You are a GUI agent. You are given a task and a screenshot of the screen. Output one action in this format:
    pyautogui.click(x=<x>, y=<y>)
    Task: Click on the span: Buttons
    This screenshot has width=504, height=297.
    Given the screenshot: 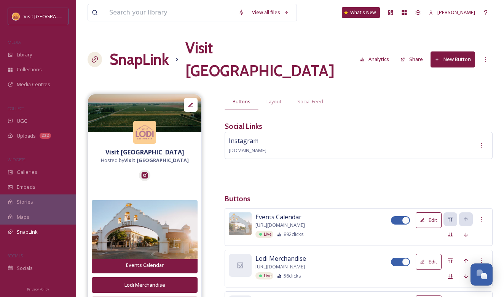 What is the action you would take?
    pyautogui.click(x=241, y=101)
    